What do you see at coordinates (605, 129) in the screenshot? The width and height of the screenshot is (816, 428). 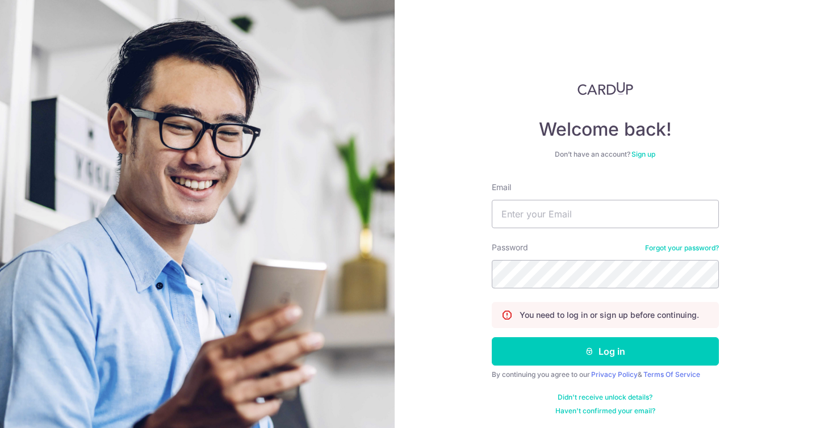 I see `h4: Welcome back!` at bounding box center [605, 129].